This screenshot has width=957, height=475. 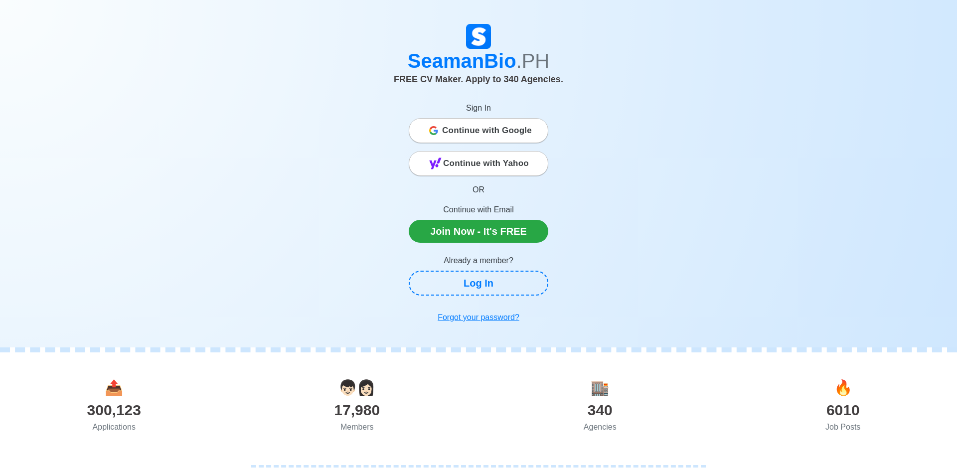 I want to click on span: jobs, so click(x=843, y=387).